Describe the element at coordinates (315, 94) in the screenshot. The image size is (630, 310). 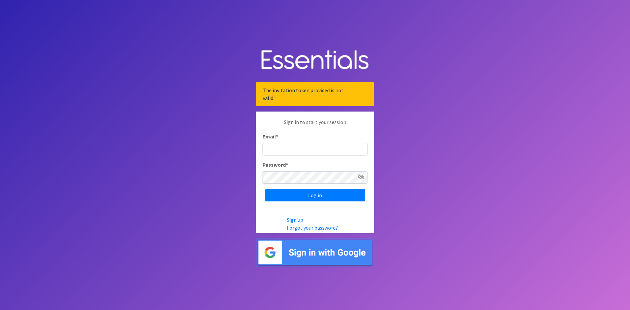
I see `div: The invitation token provided is not valid!` at that location.